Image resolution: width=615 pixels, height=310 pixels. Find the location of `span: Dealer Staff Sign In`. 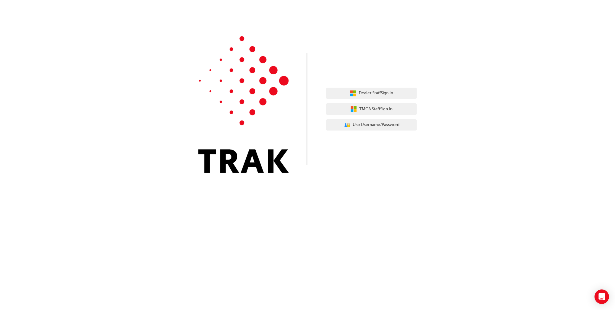

span: Dealer Staff Sign In is located at coordinates (376, 93).